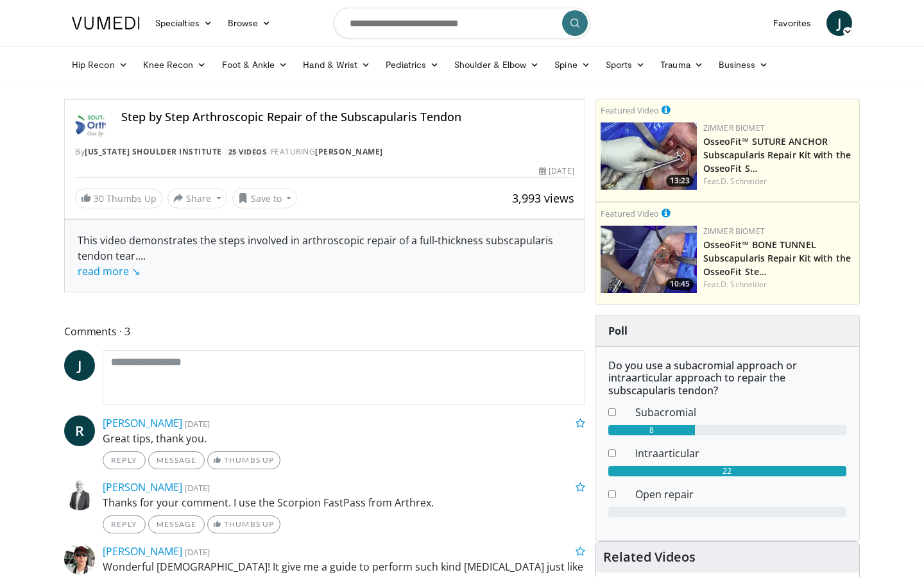 The width and height of the screenshot is (924, 577). I want to click on a: 13:23, so click(649, 156).